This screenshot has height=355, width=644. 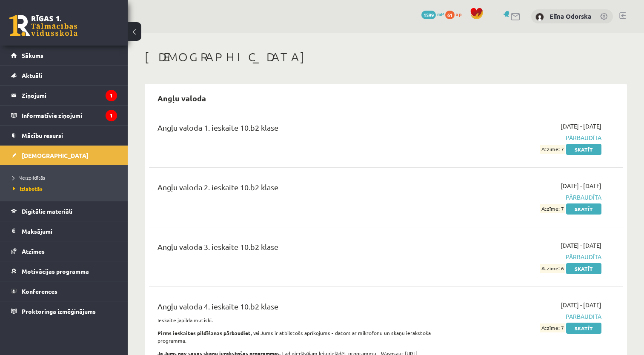 I want to click on span: 61, so click(x=450, y=15).